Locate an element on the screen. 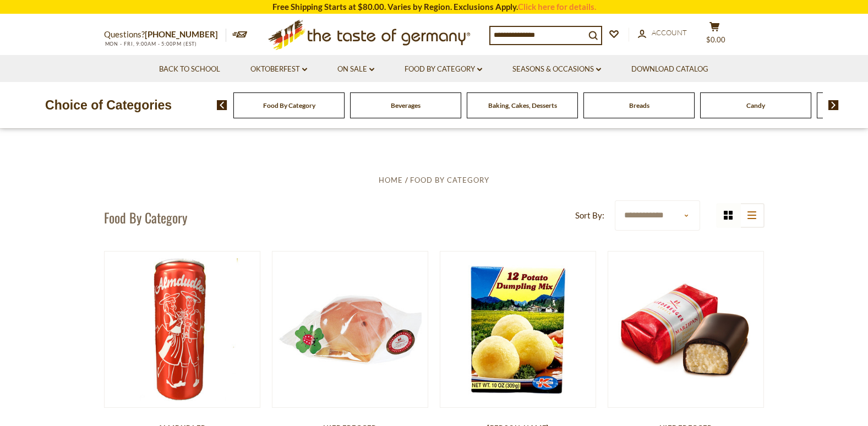  a: Seasons & Occasions is located at coordinates (557, 69).